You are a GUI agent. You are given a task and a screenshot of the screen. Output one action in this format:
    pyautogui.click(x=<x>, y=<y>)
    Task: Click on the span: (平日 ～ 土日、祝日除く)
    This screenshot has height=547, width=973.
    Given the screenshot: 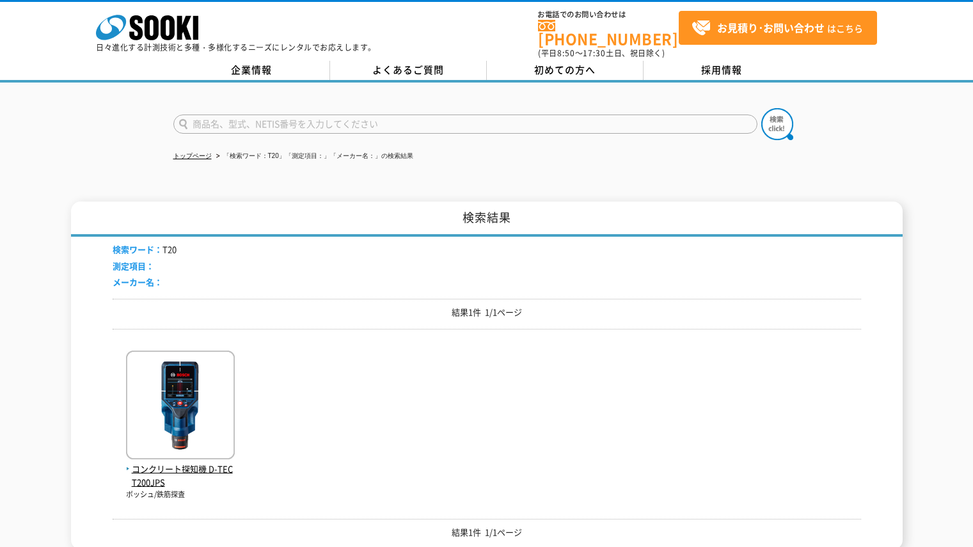 What is the action you would take?
    pyautogui.click(x=601, y=53)
    